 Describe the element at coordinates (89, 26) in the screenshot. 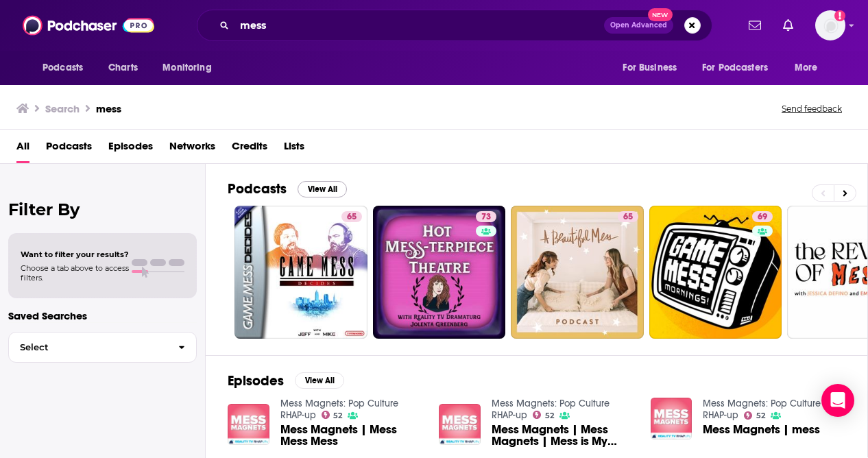

I see `a: Podchaser - Follow, Share and Rate Podcasts` at that location.